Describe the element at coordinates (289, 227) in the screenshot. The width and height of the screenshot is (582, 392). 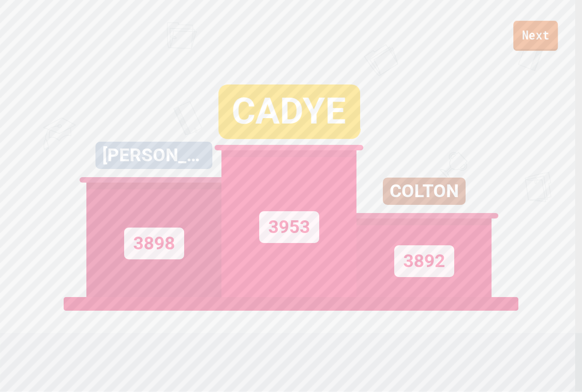
I see `div: 3953` at that location.